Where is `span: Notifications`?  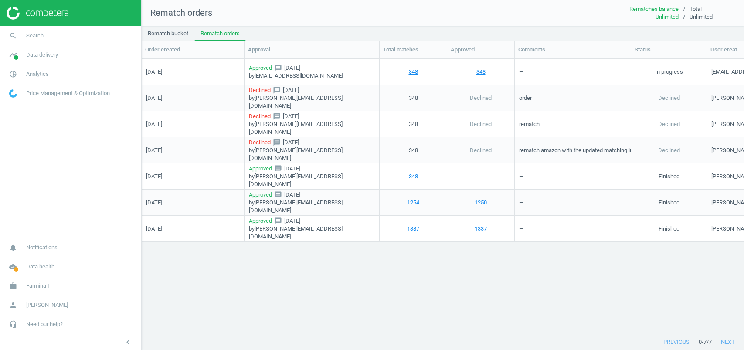
span: Notifications is located at coordinates (42, 248).